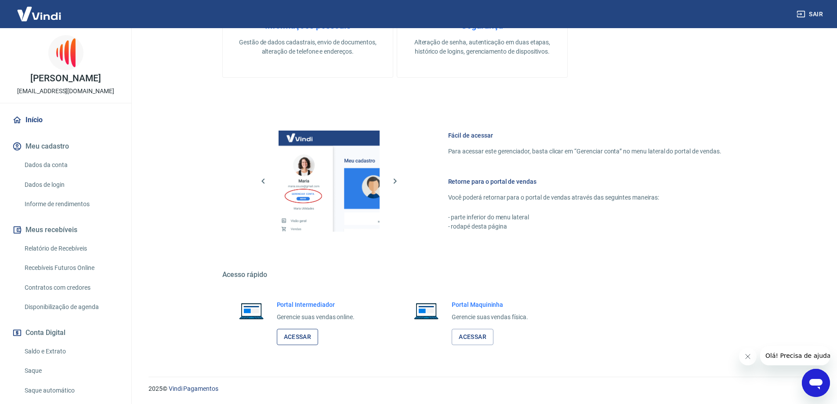 This screenshot has width=837, height=404. I want to click on a: Início, so click(65, 120).